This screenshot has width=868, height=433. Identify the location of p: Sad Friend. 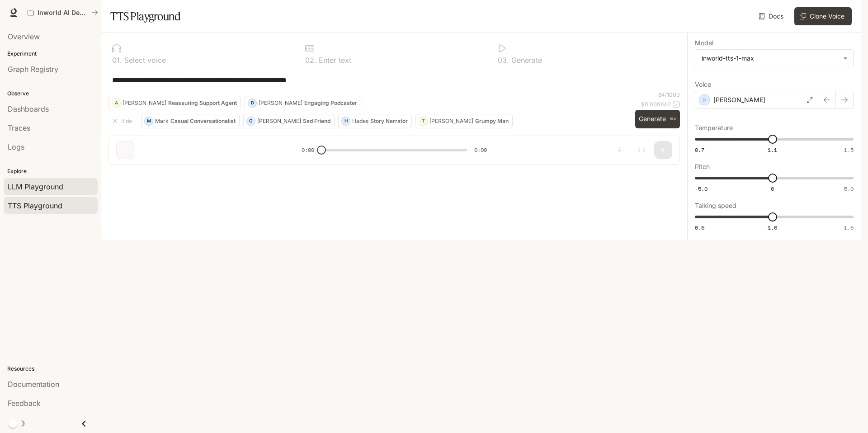
(316, 121).